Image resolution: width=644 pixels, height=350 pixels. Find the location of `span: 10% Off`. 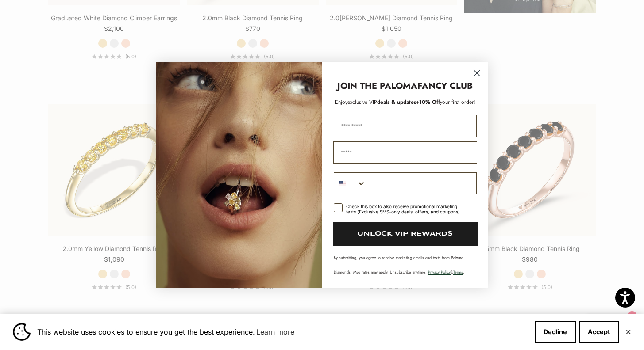

span: 10% Off is located at coordinates (429, 102).